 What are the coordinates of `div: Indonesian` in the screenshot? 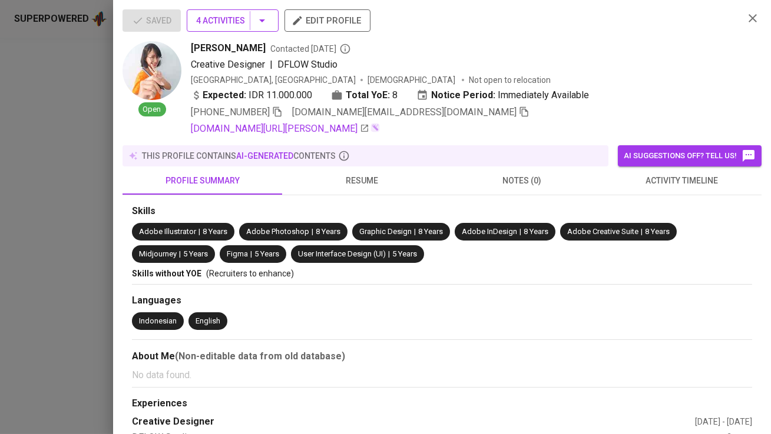 It's located at (158, 321).